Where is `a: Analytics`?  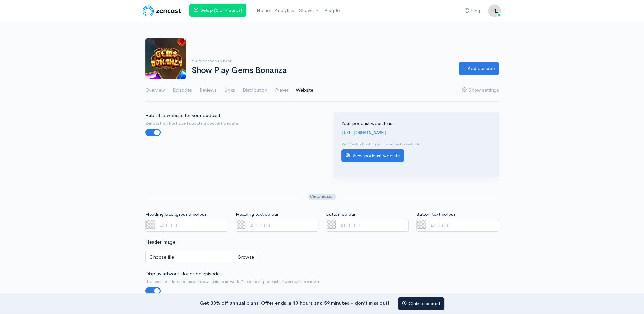 a: Analytics is located at coordinates (284, 11).